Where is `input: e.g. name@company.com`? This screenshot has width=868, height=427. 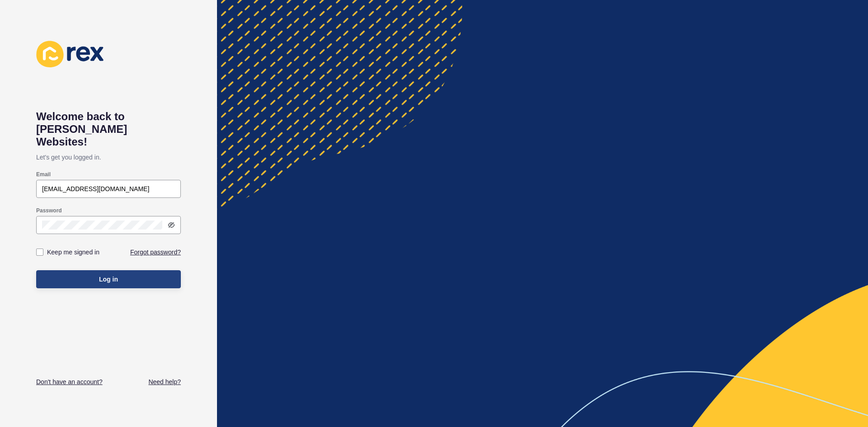 input: e.g. name@company.com is located at coordinates (109, 189).